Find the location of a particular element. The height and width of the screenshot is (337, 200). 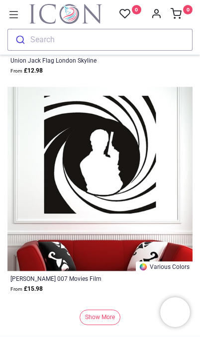

button: Search is located at coordinates (100, 40).